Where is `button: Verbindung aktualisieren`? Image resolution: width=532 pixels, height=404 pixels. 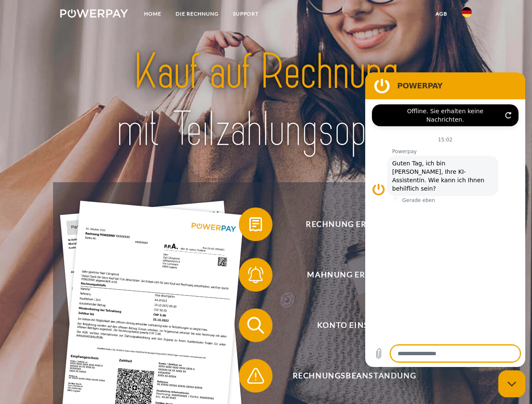
button: Verbindung aktualisieren is located at coordinates (143, 43).